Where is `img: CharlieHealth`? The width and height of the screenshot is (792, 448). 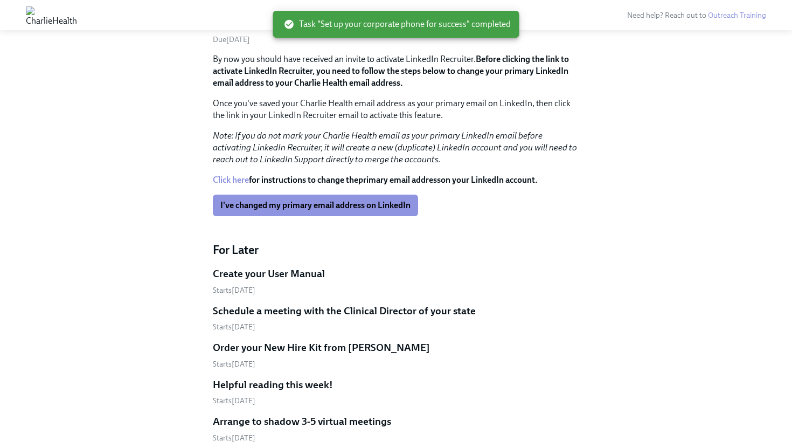 img: CharlieHealth is located at coordinates (51, 15).